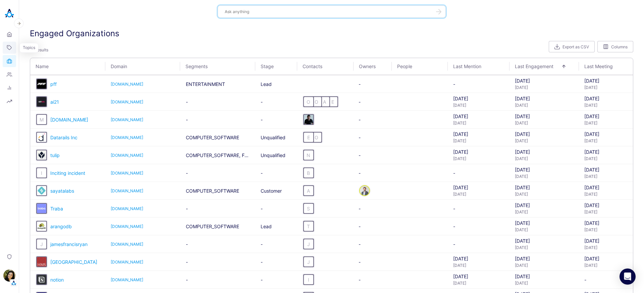  What do you see at coordinates (615, 47) in the screenshot?
I see `button: Columns` at bounding box center [615, 47].